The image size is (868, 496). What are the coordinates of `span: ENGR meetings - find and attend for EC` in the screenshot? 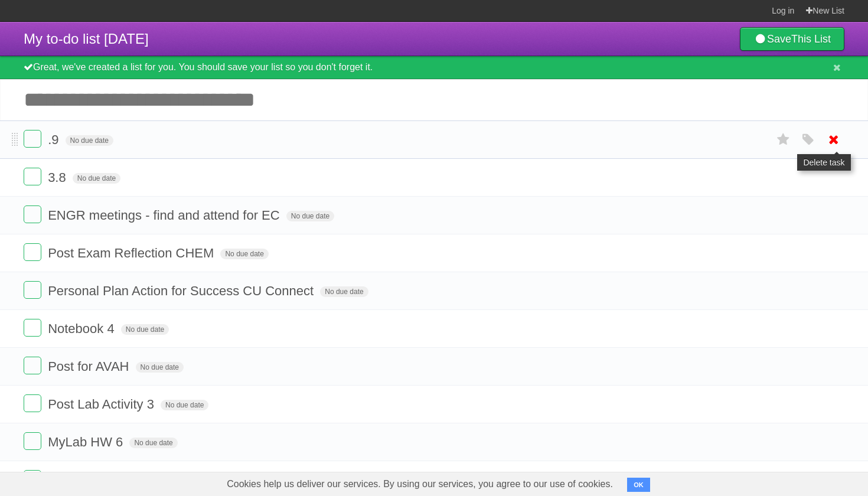 It's located at (165, 215).